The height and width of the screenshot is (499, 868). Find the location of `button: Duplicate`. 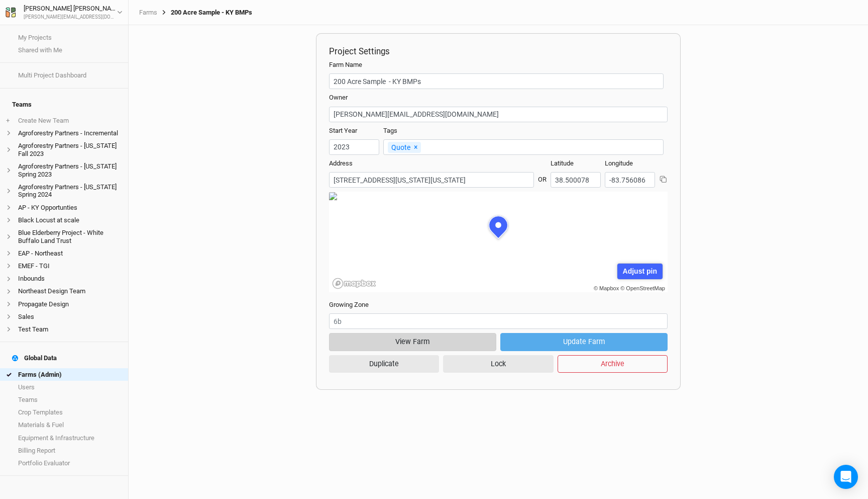

button: Duplicate is located at coordinates (384, 363).